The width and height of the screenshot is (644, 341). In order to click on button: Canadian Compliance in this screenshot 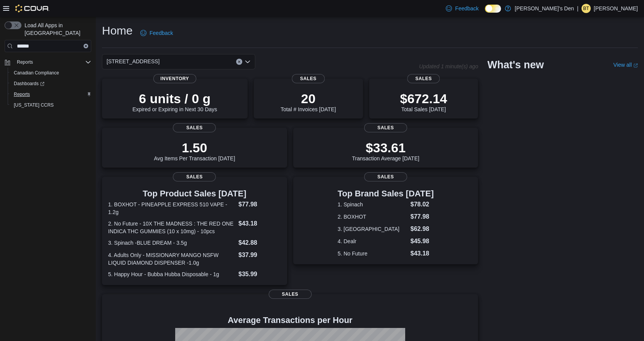, I will do `click(51, 73)`.